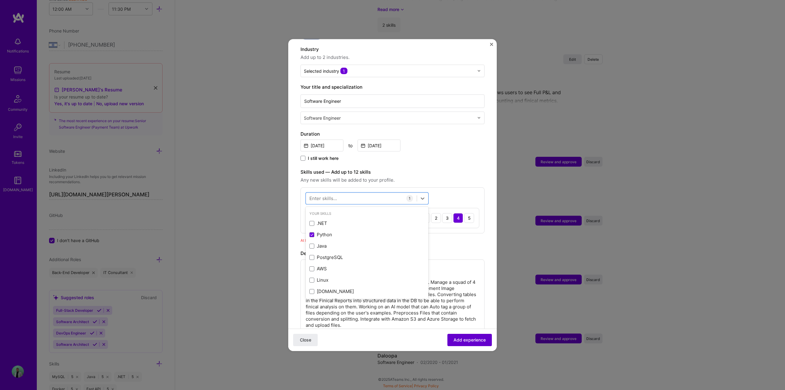  I want to click on label: Duration, so click(393, 134).